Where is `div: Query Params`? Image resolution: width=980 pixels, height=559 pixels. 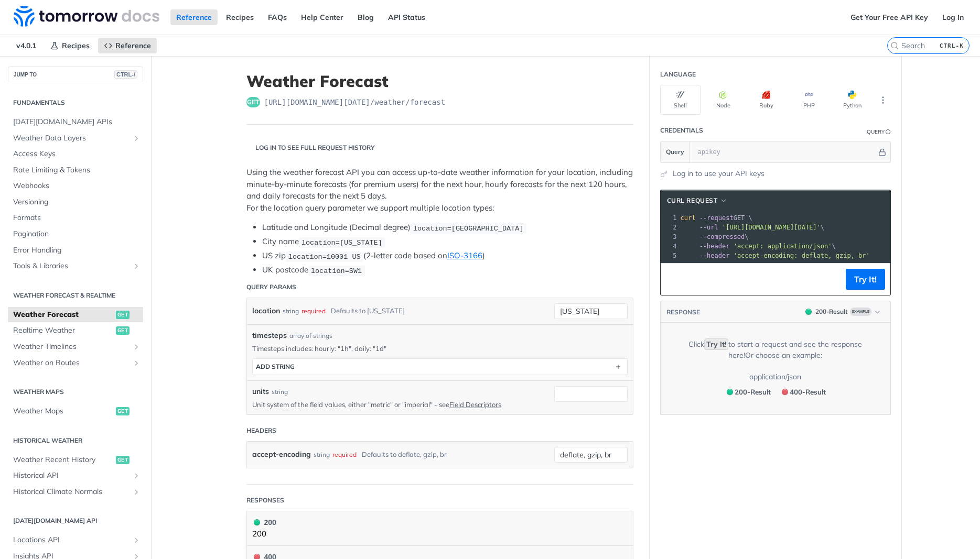 div: Query Params is located at coordinates (271, 287).